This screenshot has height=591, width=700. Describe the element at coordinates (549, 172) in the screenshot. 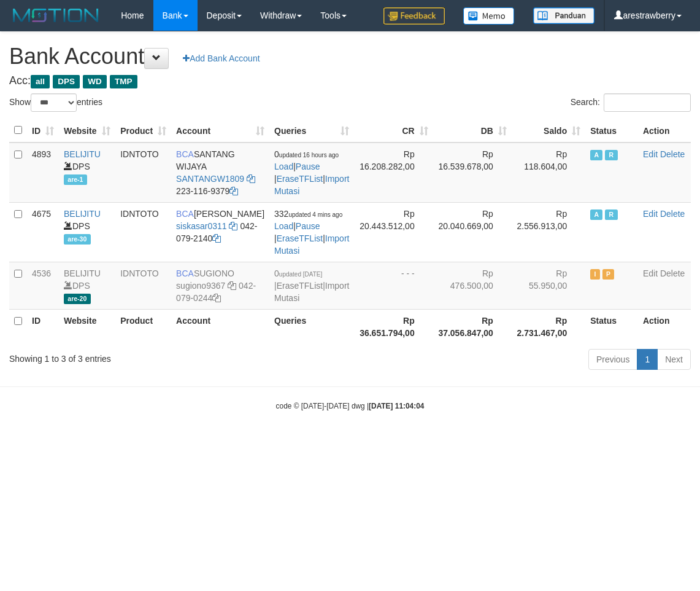

I see `td: Rp 118.604,00` at that location.